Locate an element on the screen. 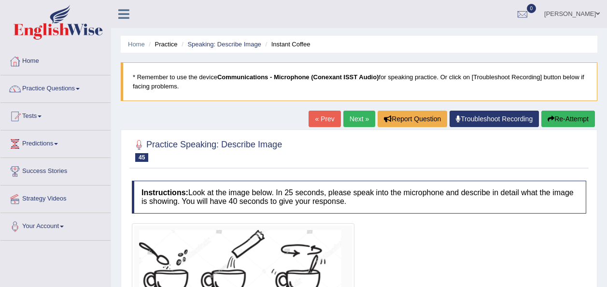 Image resolution: width=607 pixels, height=287 pixels. span: 45 is located at coordinates (141, 157).